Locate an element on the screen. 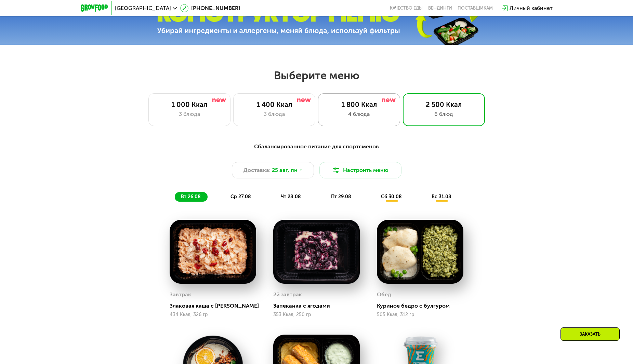  div: Обед is located at coordinates (384, 295).